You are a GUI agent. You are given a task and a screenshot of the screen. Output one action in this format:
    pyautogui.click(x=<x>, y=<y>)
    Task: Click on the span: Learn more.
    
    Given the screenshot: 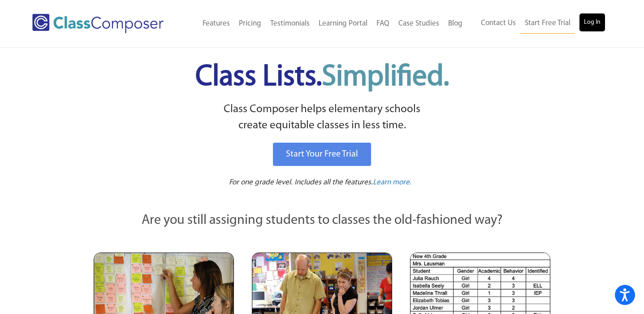 What is the action you would take?
    pyautogui.click(x=392, y=182)
    